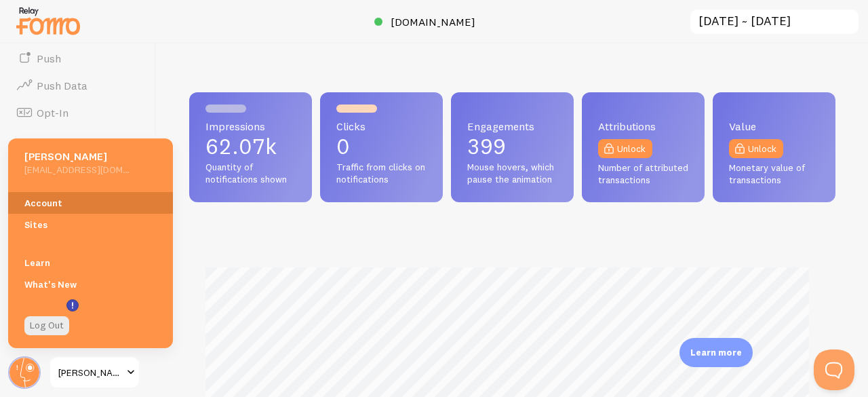  Describe the element at coordinates (61, 86) in the screenshot. I see `span: Push Data` at that location.